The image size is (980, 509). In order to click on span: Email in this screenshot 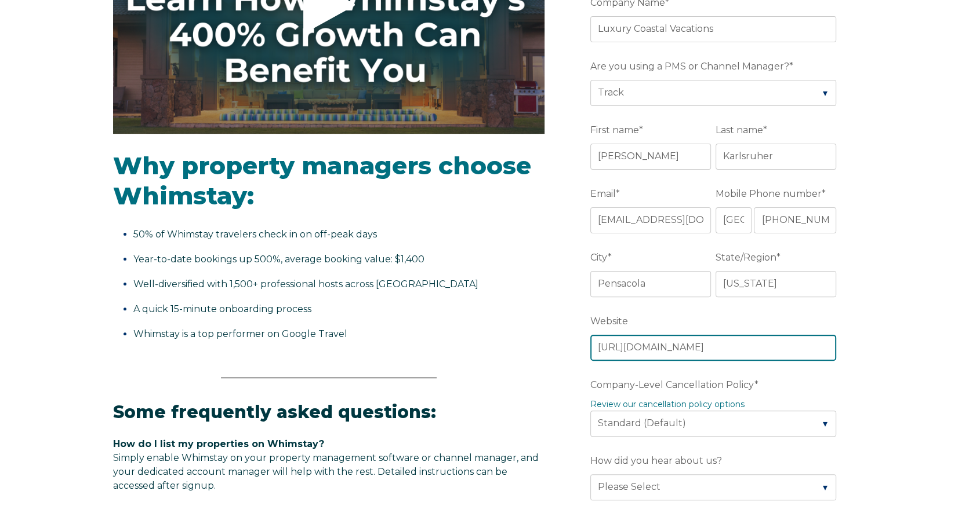, I will do `click(603, 194)`.